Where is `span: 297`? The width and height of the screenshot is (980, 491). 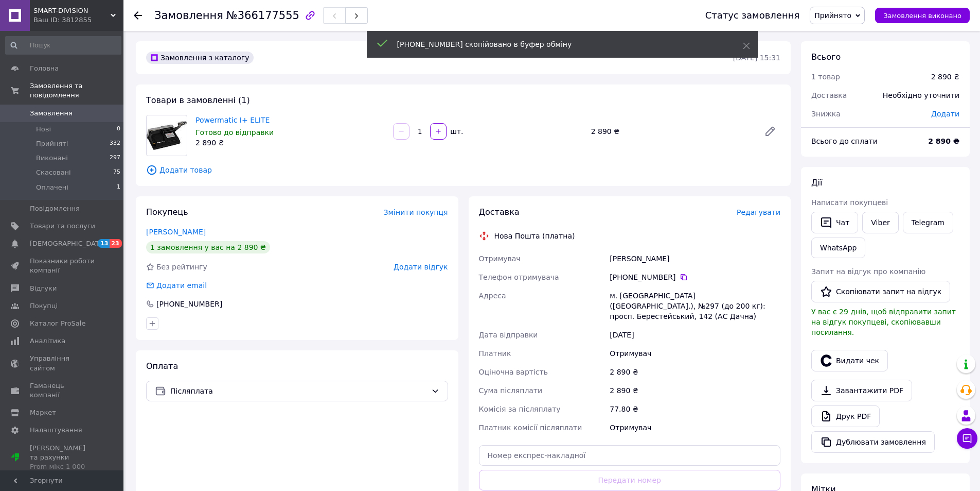 span: 297 is located at coordinates (114, 158).